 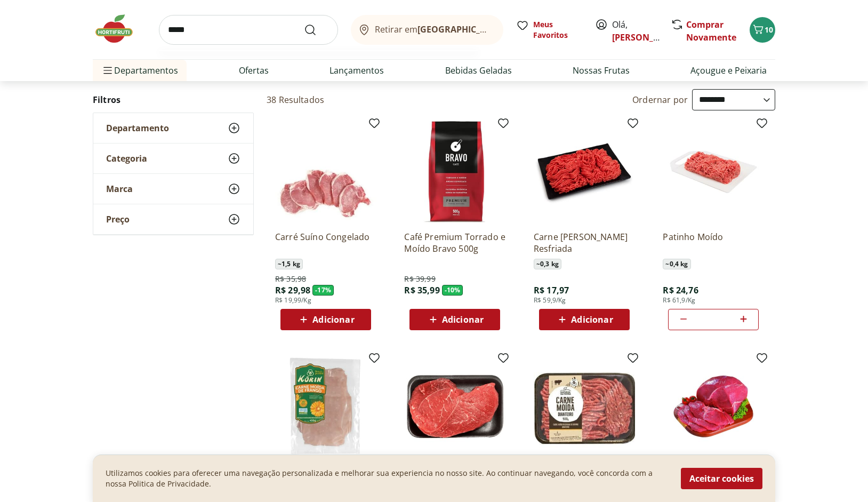 What do you see at coordinates (138, 128) in the screenshot?
I see `span: Departamento` at bounding box center [138, 128].